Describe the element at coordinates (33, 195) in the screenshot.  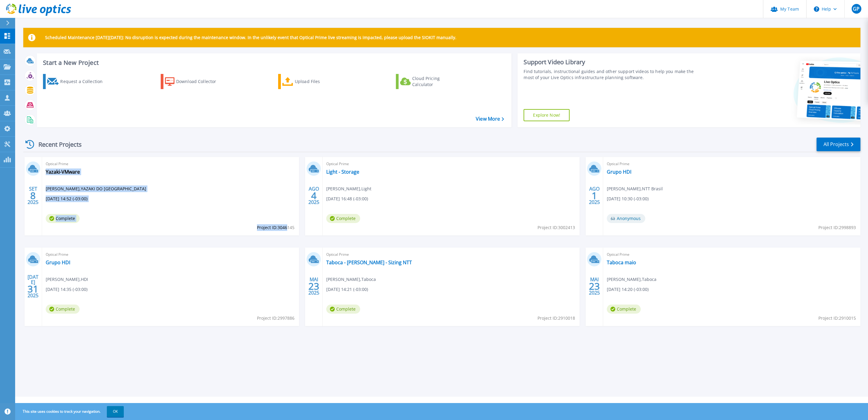
I see `span: 8` at that location.